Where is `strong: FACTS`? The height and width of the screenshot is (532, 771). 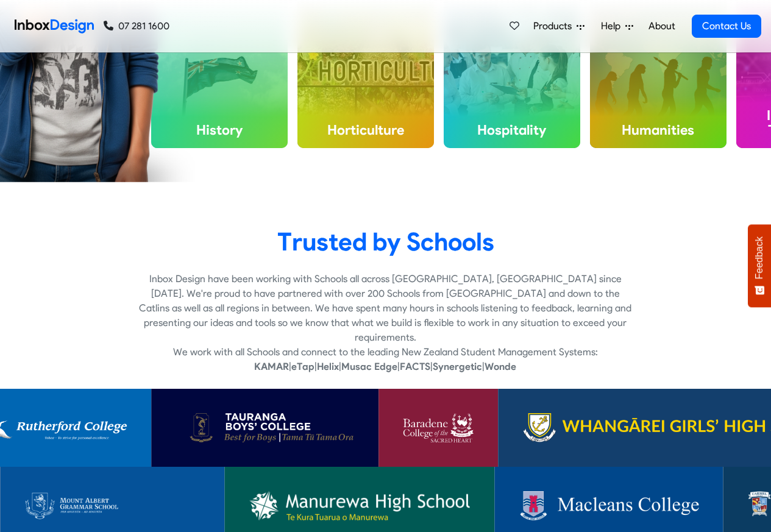
strong: FACTS is located at coordinates (415, 366).